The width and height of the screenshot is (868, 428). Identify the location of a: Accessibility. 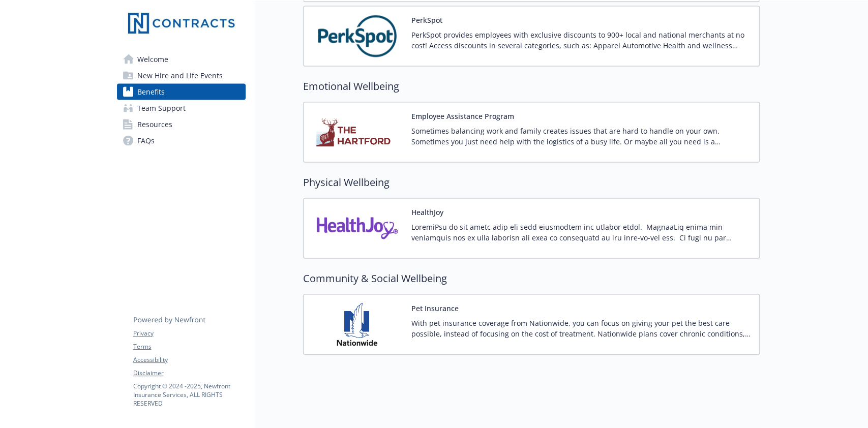
(189, 359).